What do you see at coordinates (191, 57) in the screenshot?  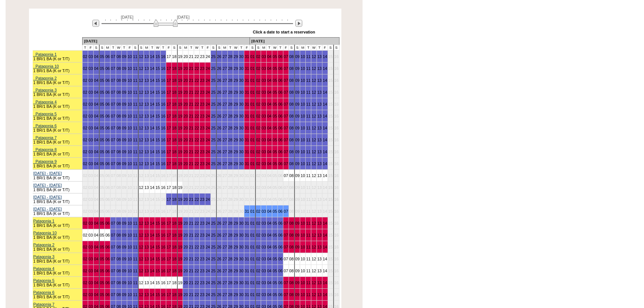 I see `a: 21` at bounding box center [191, 57].